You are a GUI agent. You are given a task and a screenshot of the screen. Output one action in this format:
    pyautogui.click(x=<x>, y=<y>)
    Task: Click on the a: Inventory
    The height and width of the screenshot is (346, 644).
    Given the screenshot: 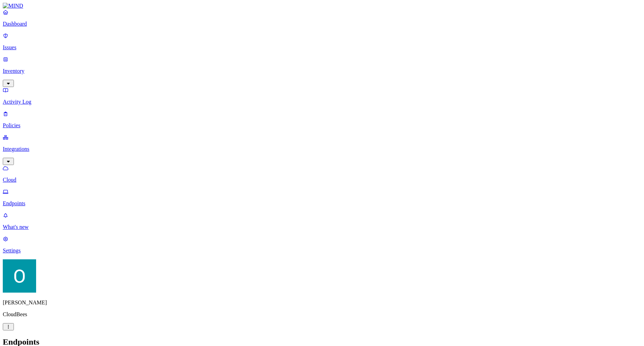 What is the action you would take?
    pyautogui.click(x=322, y=71)
    